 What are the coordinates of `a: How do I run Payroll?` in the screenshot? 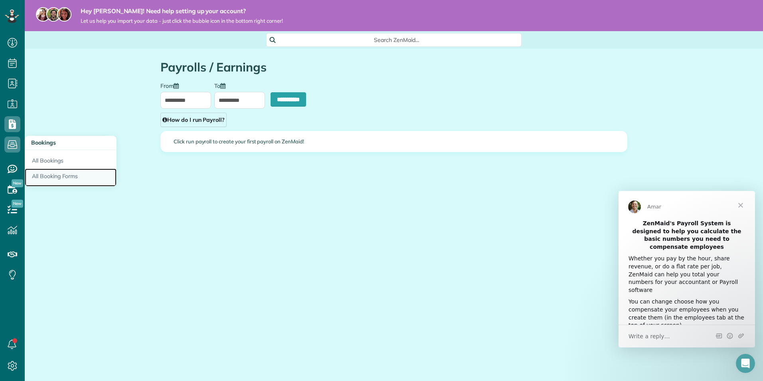 It's located at (194, 120).